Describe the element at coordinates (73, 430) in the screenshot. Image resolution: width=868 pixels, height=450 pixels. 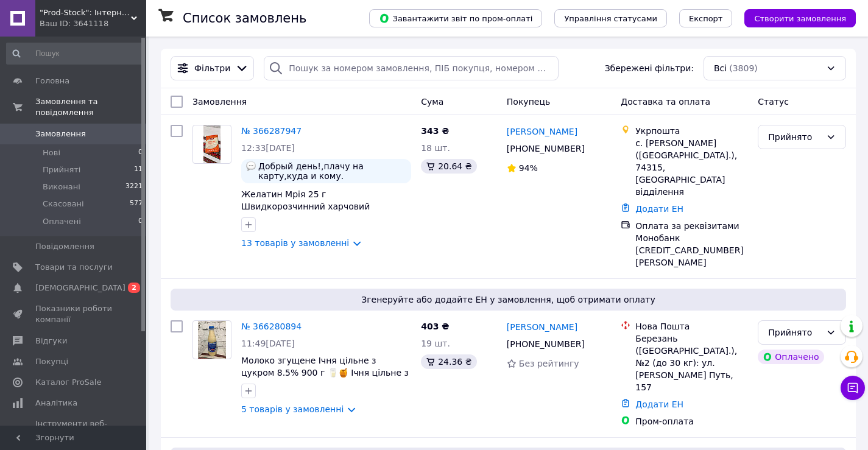
I see `span: Інструменти веб-майстра та SEO` at that location.